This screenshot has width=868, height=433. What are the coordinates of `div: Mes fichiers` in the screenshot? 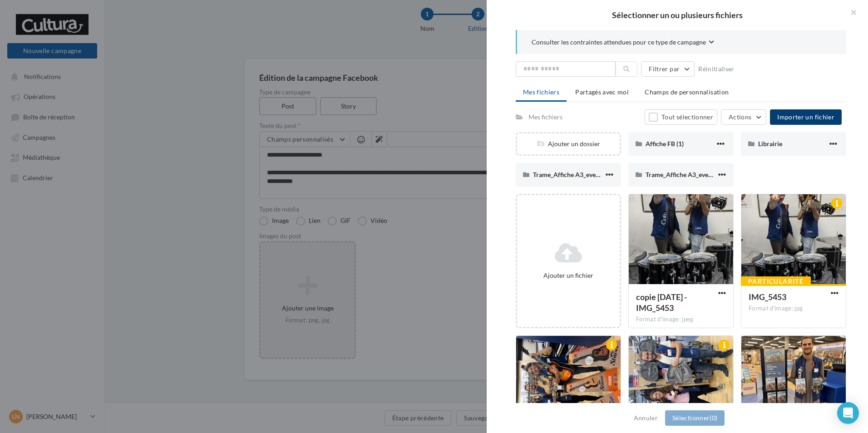 It's located at (545, 117).